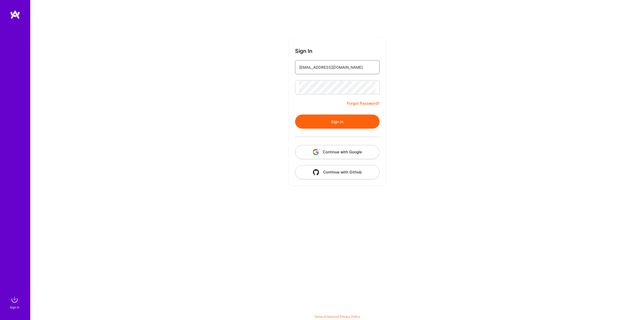  Describe the element at coordinates (337, 67) in the screenshot. I see `input: Email...` at that location.